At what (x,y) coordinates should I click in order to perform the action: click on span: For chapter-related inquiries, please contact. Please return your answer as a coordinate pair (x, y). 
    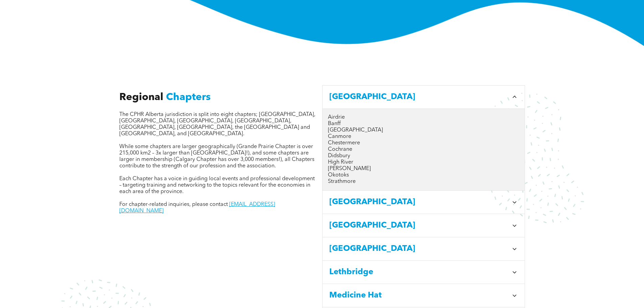
    Looking at the image, I should click on (174, 205).